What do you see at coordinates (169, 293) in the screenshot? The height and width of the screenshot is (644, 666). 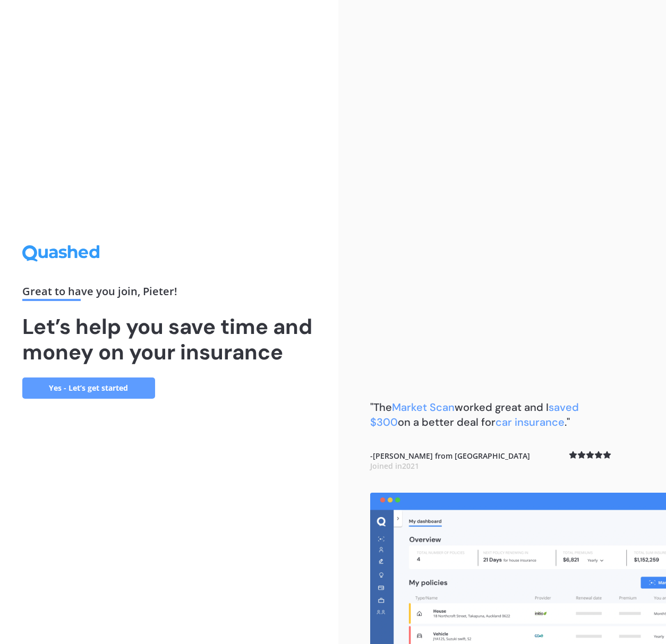 I see `div: Great to have you join , Pieter !` at bounding box center [169, 293].